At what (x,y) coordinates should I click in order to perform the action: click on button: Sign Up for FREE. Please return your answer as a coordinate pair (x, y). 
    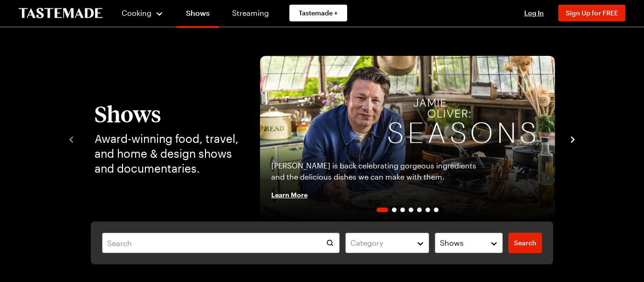
    Looking at the image, I should click on (592, 13).